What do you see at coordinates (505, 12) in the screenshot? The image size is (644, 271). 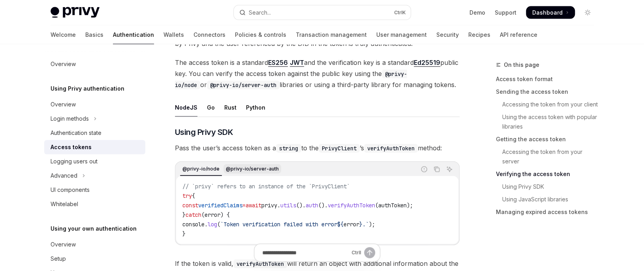 I see `a: Support` at bounding box center [505, 12].